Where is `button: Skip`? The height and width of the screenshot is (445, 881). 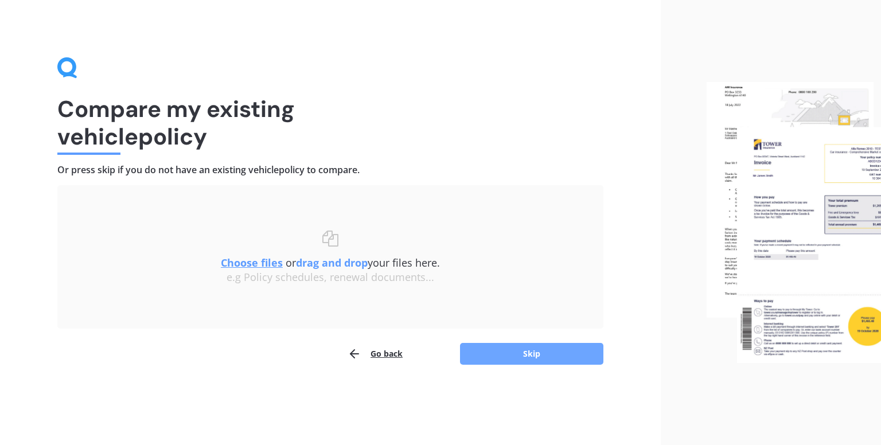
button: Skip is located at coordinates (532, 354).